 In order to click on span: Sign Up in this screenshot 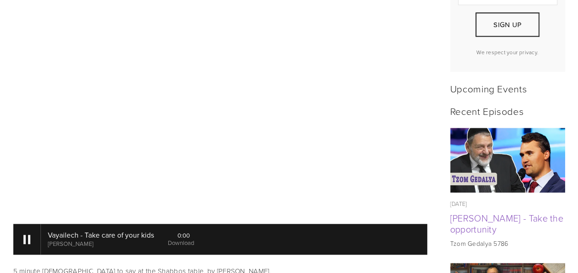, I will do `click(507, 24)`.